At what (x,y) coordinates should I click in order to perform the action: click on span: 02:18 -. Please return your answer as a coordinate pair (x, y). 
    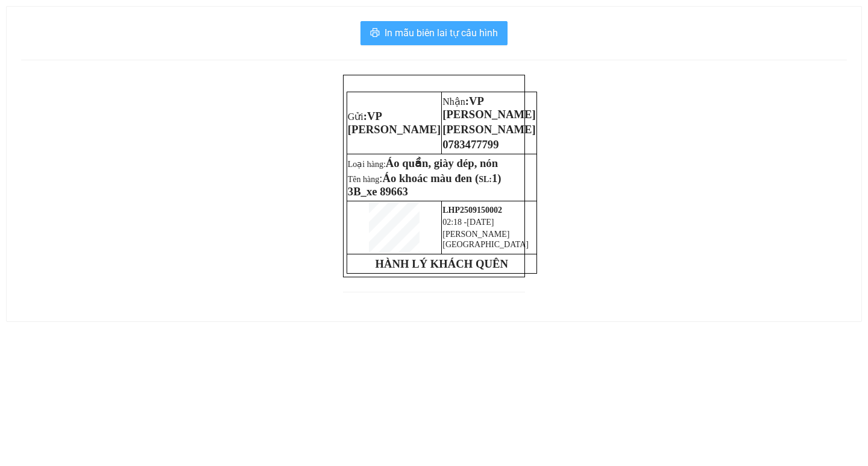
    Looking at the image, I should click on (455, 222).